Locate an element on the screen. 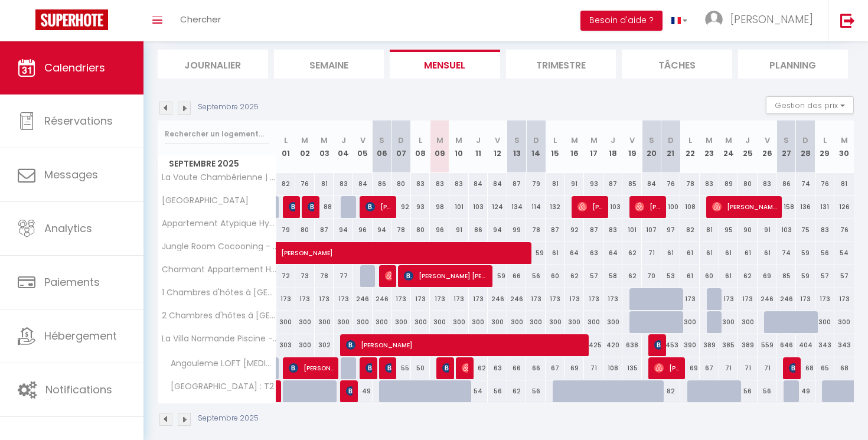  div: 88 is located at coordinates (324, 207).